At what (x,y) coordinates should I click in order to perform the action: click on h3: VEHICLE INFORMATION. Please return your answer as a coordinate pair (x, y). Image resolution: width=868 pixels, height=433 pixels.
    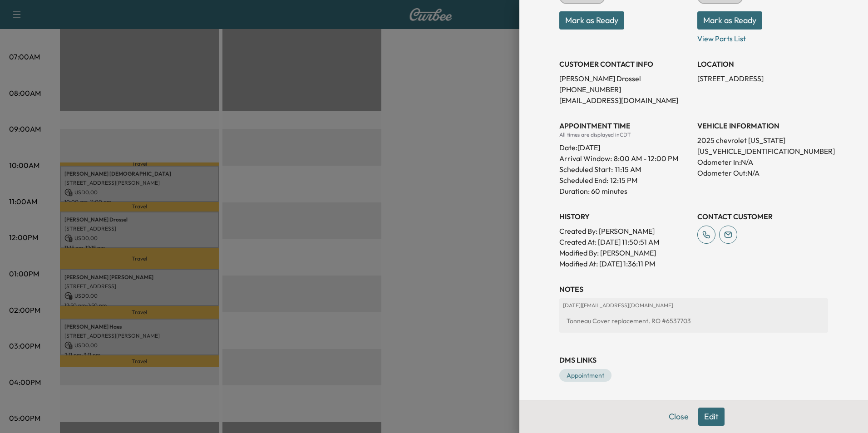
    Looking at the image, I should click on (762, 125).